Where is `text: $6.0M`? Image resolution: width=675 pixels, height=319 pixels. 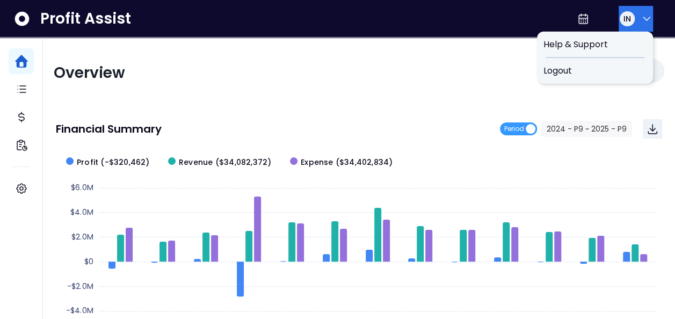 text: $6.0M is located at coordinates (82, 187).